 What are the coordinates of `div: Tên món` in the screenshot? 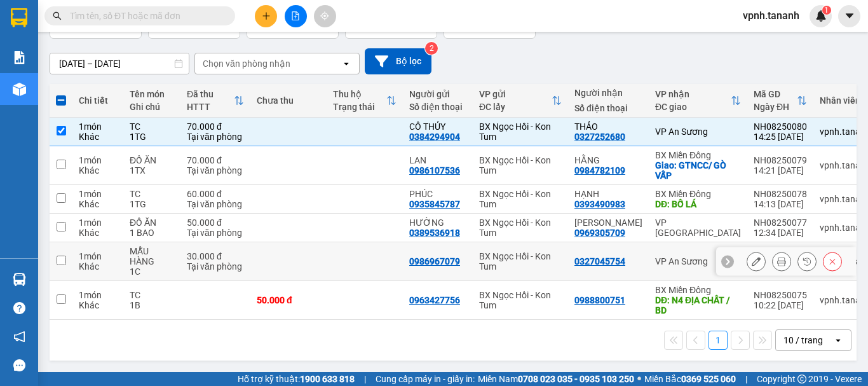 It's located at (151, 94).